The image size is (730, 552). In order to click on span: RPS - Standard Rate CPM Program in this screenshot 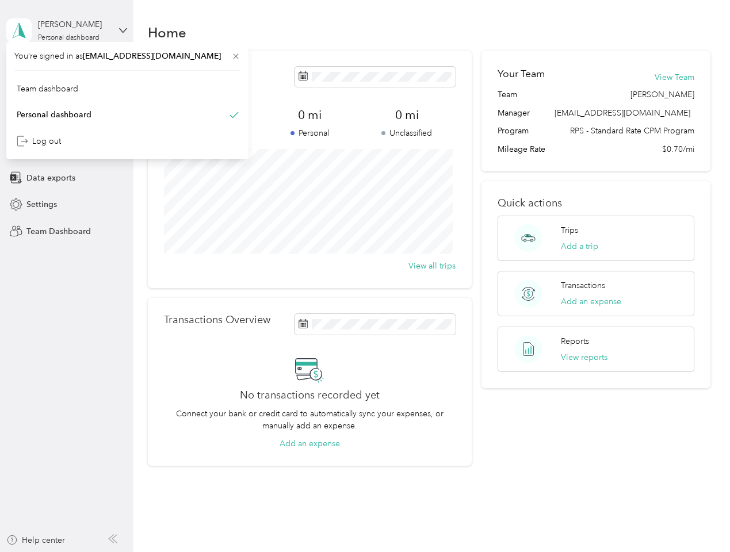, I will do `click(632, 131)`.